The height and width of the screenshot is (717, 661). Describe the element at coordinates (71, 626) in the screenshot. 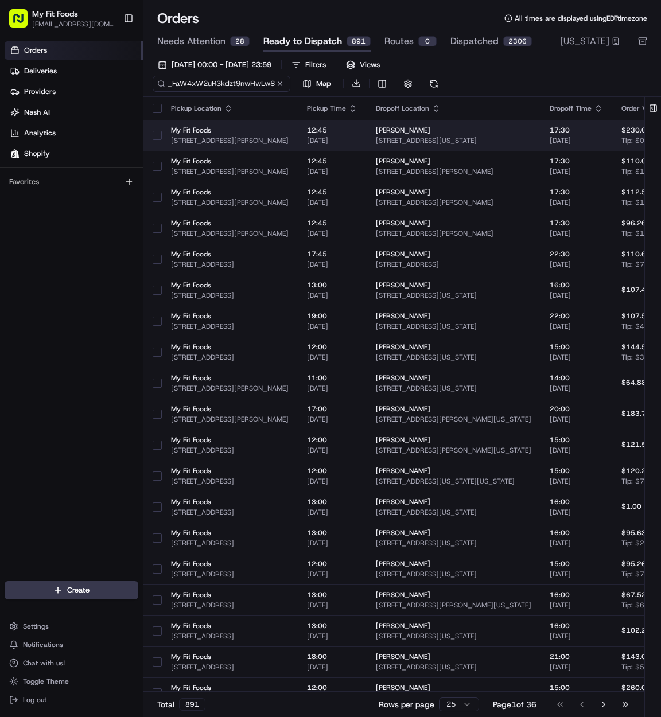

I see `button: Settings` at that location.